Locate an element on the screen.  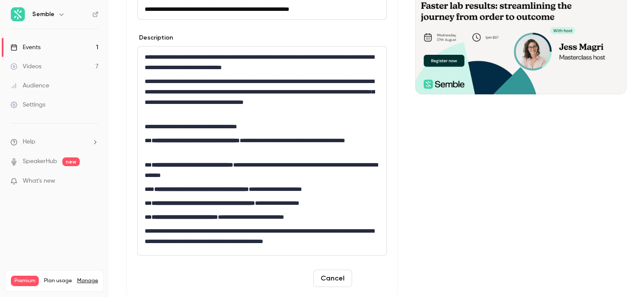
span: new is located at coordinates (71, 162).